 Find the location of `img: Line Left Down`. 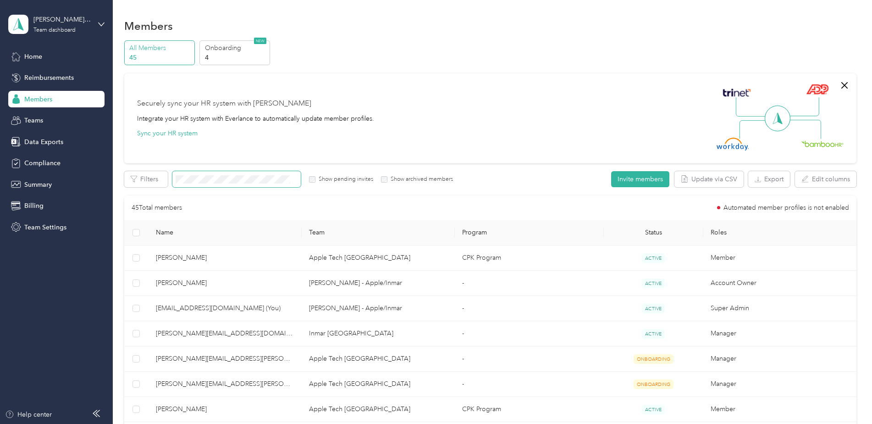

img: Line Left Down is located at coordinates (755, 129).